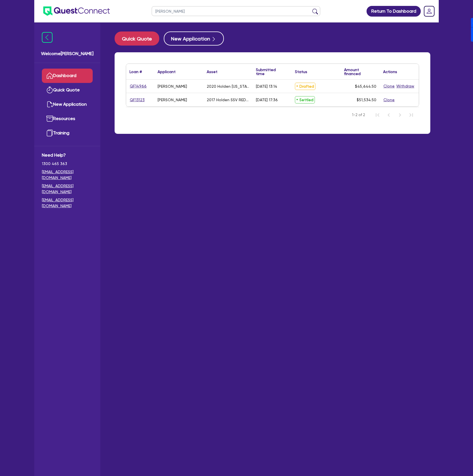  Describe the element at coordinates (137, 100) in the screenshot. I see `a: QF13123` at that location.